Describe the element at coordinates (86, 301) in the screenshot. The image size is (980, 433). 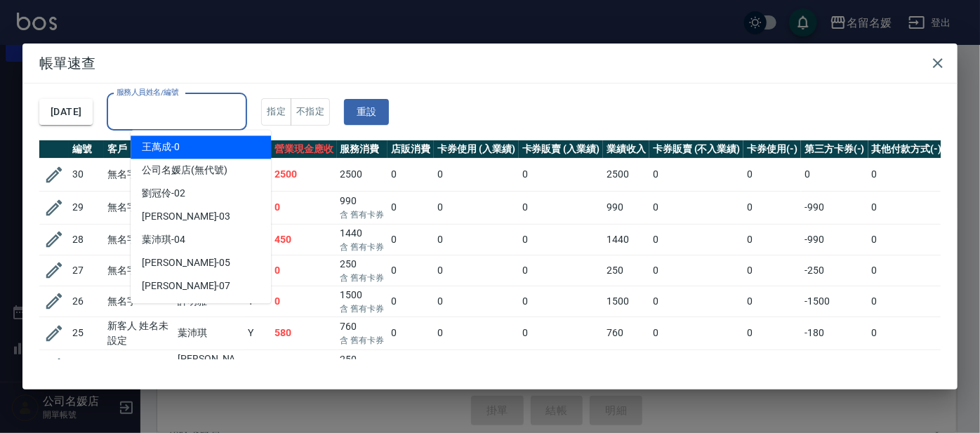
I see `td: 26` at that location.